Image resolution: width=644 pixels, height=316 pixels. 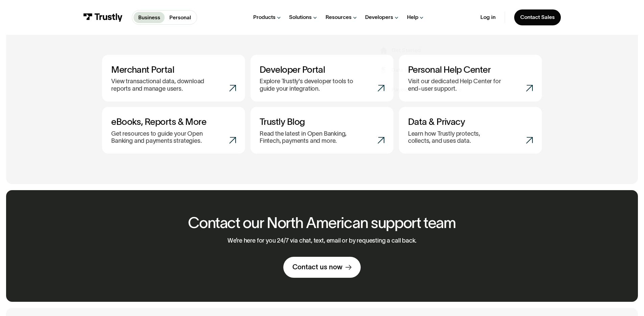 I want to click on a: Get Started, so click(x=401, y=50).